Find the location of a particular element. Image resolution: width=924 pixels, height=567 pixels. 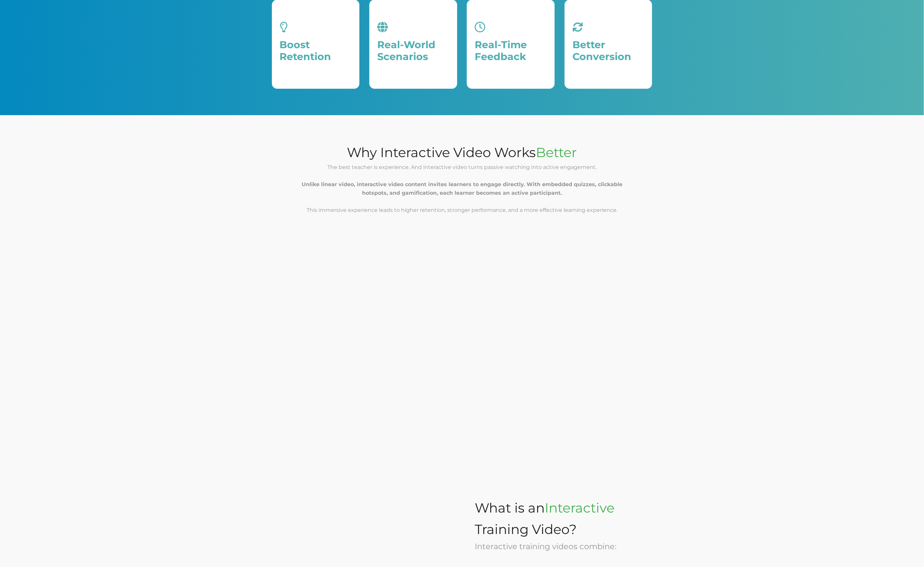

span: Why Interactive Video Works is located at coordinates (442, 152).